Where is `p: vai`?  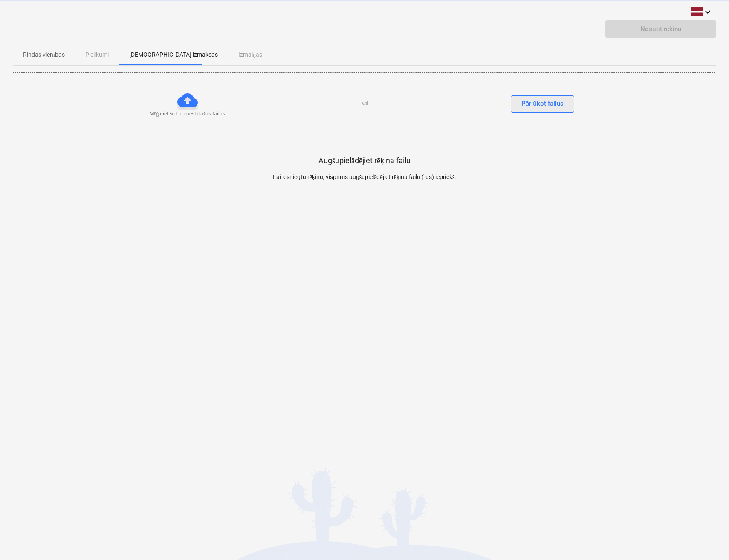 p: vai is located at coordinates (365, 104).